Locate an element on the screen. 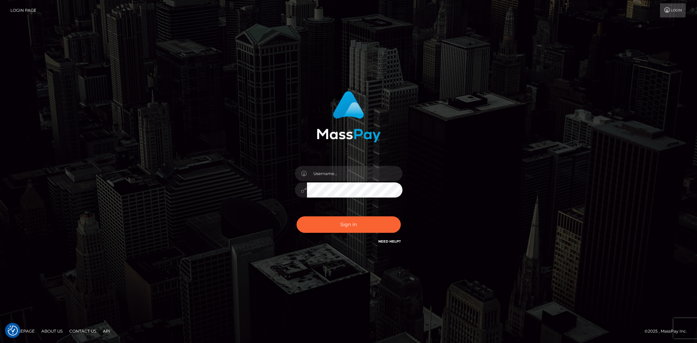 The width and height of the screenshot is (697, 343). input: Username... is located at coordinates (355, 174).